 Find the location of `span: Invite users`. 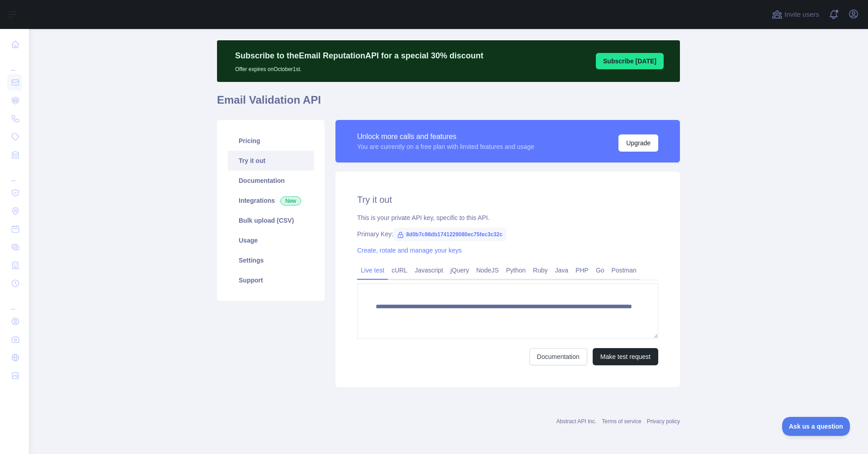

span: Invite users is located at coordinates (802, 14).